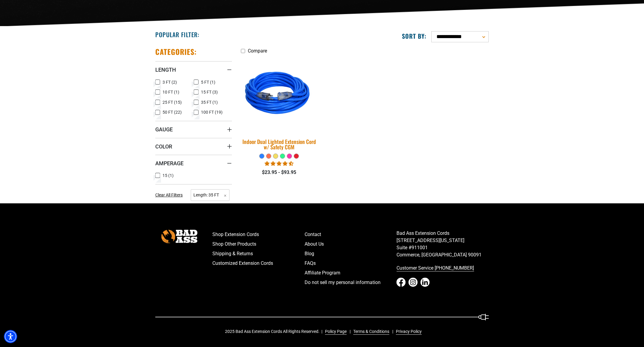  What do you see at coordinates (169, 195) in the screenshot?
I see `span: Clear All Filters` at bounding box center [169, 195].